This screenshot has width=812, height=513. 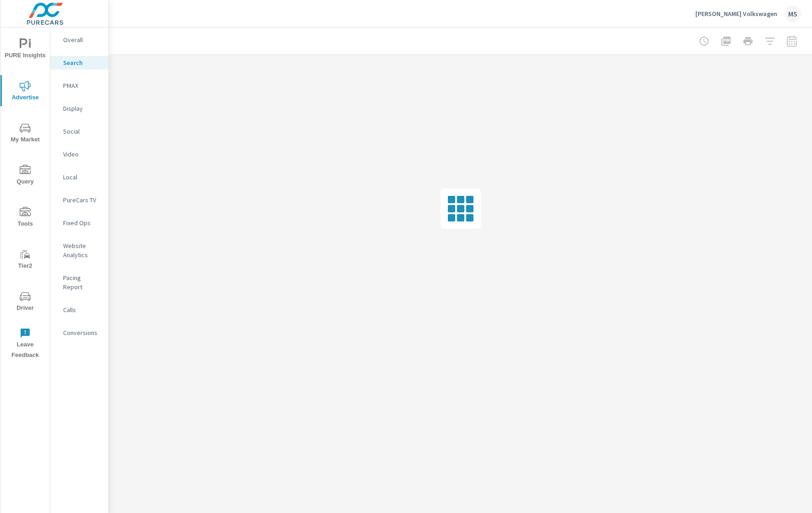 I want to click on p: Display, so click(x=82, y=108).